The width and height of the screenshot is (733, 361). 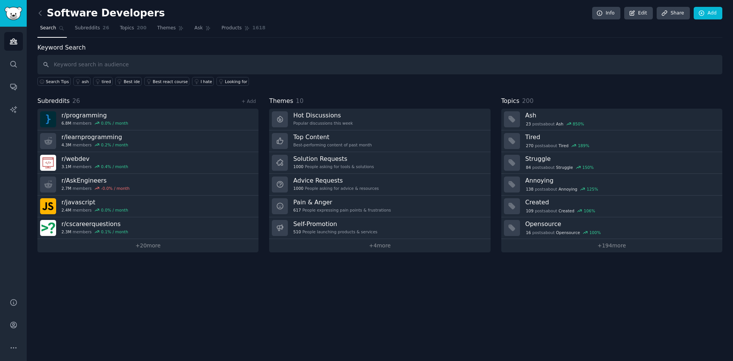 I want to click on div: 150 %, so click(x=588, y=168).